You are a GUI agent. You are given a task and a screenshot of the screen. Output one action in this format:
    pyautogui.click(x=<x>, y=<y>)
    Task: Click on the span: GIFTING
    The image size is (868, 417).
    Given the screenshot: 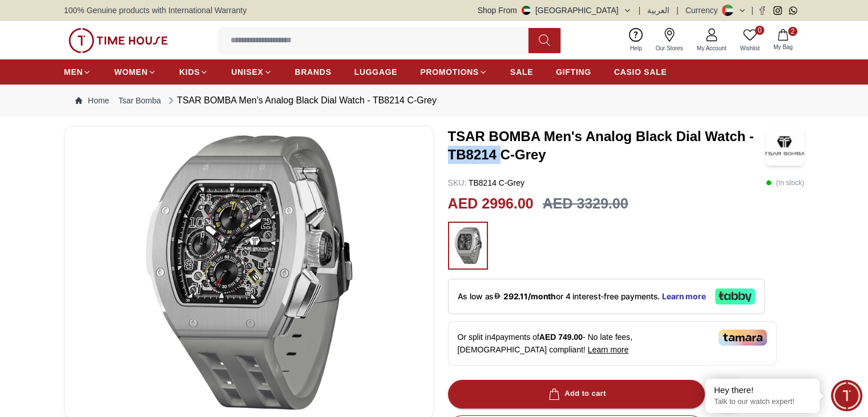 What is the action you would take?
    pyautogui.click(x=573, y=71)
    